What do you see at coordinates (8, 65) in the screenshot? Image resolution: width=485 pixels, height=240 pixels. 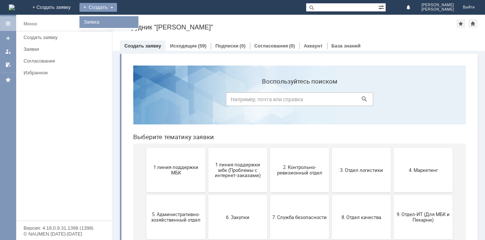 I see `a: Мои согласования` at bounding box center [8, 65].